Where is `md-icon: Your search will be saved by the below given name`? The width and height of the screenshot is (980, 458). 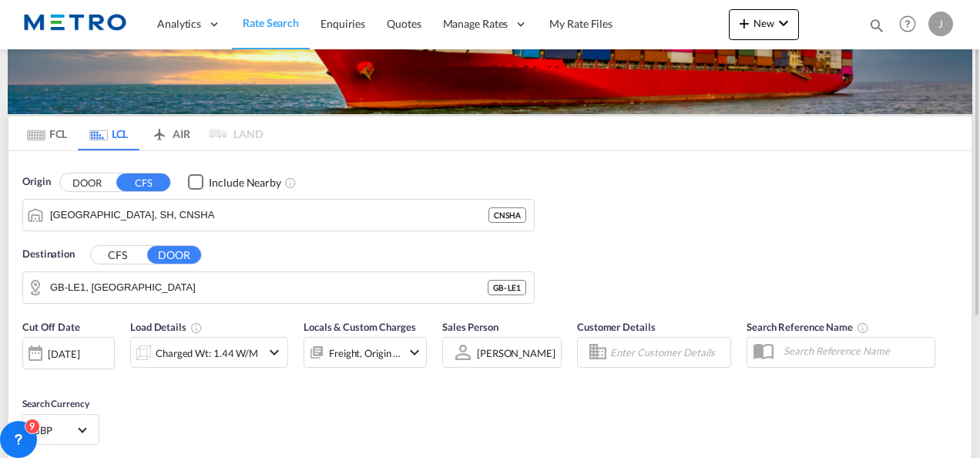
md-icon: Your search will be saved by the below given name is located at coordinates (863, 327).